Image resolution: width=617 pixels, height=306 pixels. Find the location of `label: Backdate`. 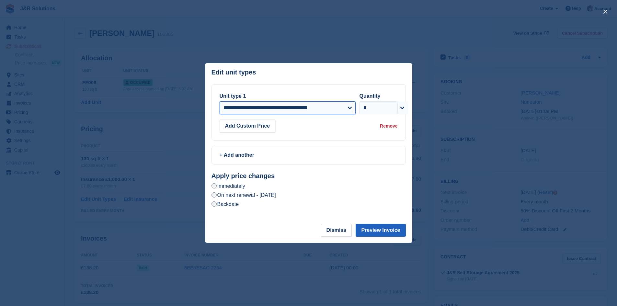

label: Backdate is located at coordinates (225, 204).